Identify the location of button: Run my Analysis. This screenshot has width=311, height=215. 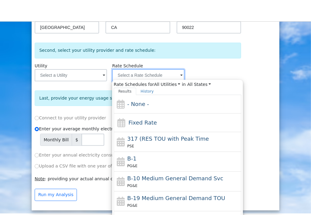
(56, 195).